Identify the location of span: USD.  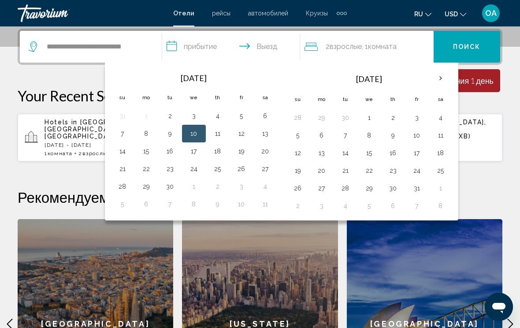
(451, 14).